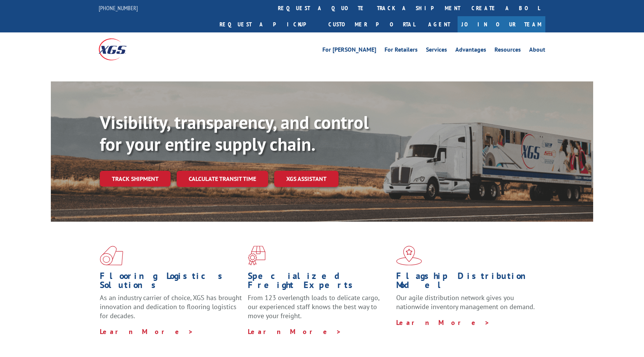 The height and width of the screenshot is (357, 644). What do you see at coordinates (401, 51) in the screenshot?
I see `a: For Retailers` at bounding box center [401, 51].